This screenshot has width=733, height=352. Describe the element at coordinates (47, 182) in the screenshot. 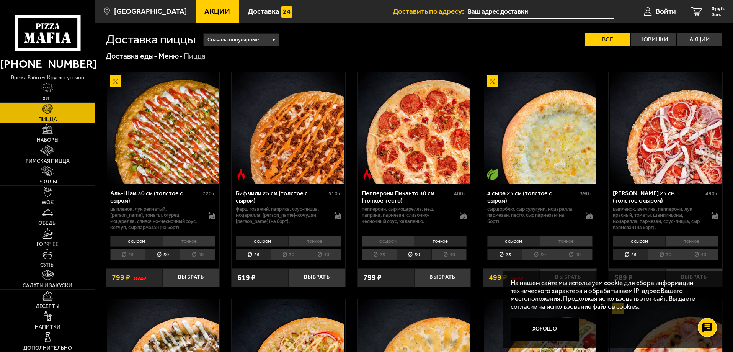

I see `span: Роллы` at that location.